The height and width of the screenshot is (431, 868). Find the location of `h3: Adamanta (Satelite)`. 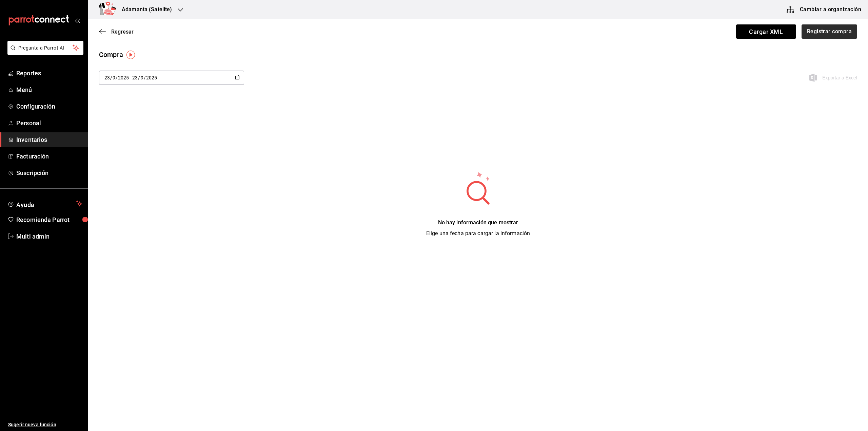

h3: Adamanta (Satelite) is located at coordinates (144, 10).